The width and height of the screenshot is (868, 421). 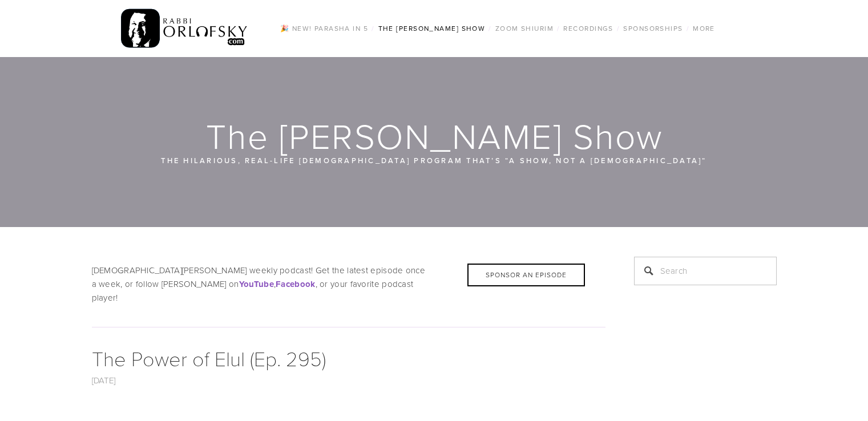 I want to click on a: Zoom Shiurim, so click(x=524, y=28).